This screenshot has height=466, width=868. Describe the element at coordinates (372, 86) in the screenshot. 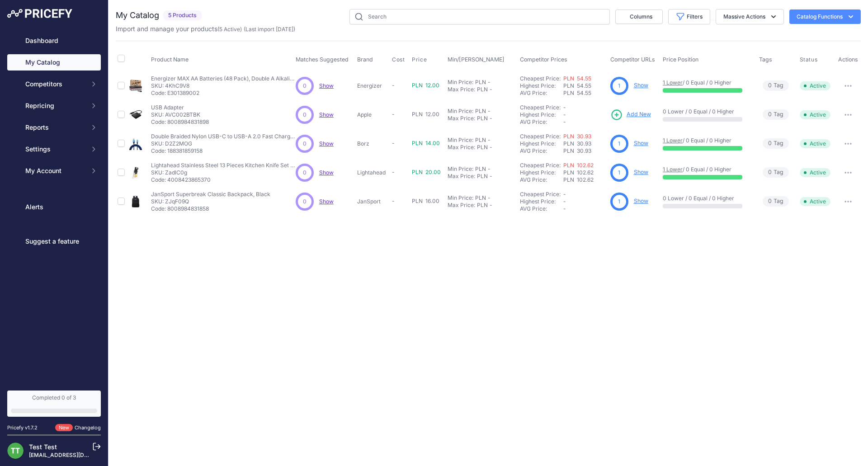

I see `p: Energizer` at that location.